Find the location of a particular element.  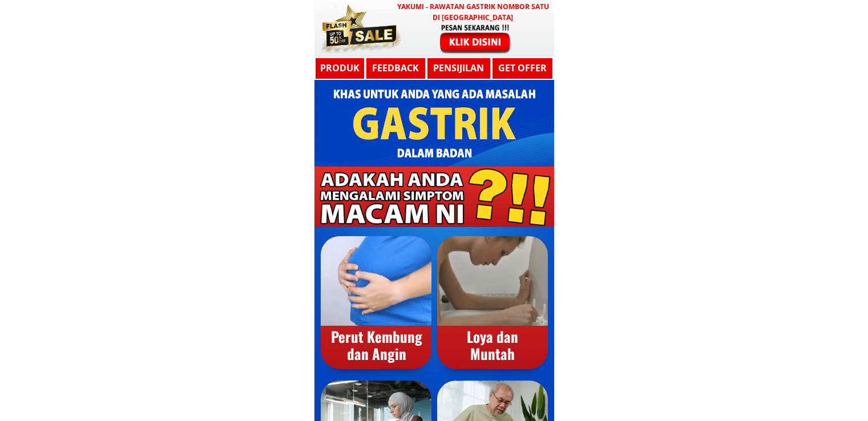

h3: Produk is located at coordinates (340, 68).